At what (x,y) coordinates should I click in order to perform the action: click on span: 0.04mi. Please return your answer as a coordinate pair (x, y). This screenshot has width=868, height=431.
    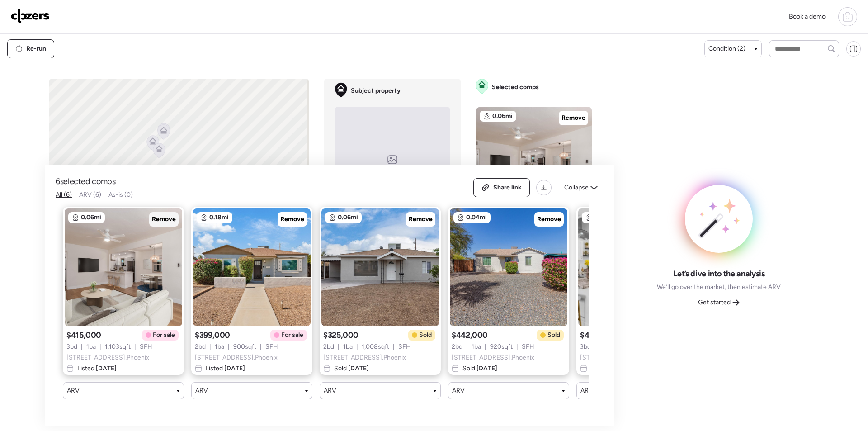
    Looking at the image, I should click on (477, 218).